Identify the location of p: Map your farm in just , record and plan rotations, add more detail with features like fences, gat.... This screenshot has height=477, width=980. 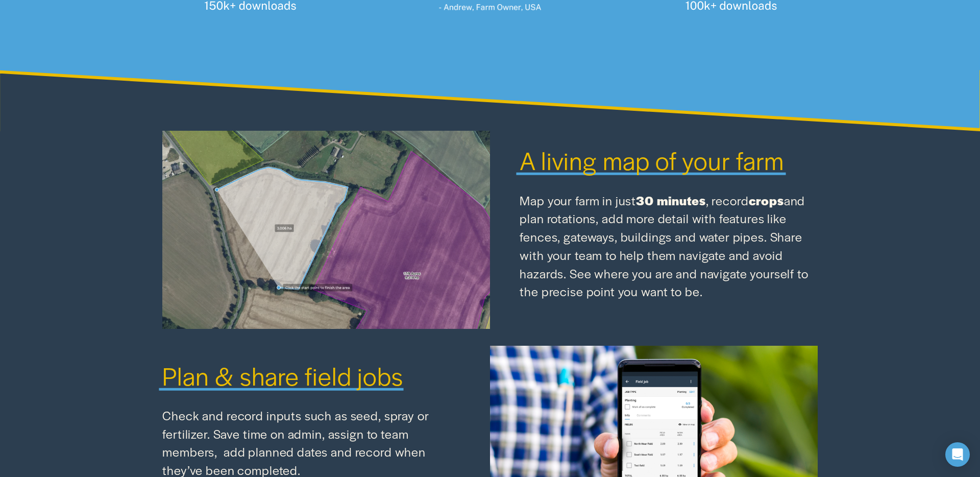
(668, 246).